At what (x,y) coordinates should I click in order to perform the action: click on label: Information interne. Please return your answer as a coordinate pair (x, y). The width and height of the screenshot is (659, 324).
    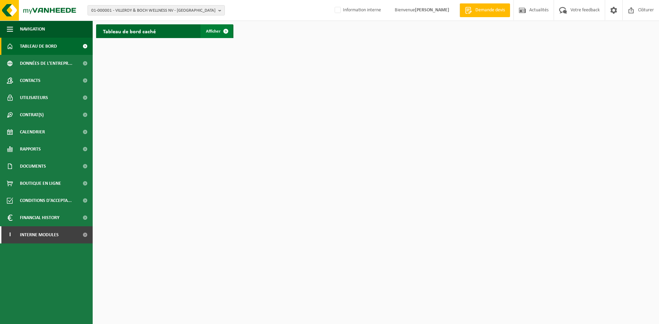
    Looking at the image, I should click on (357, 10).